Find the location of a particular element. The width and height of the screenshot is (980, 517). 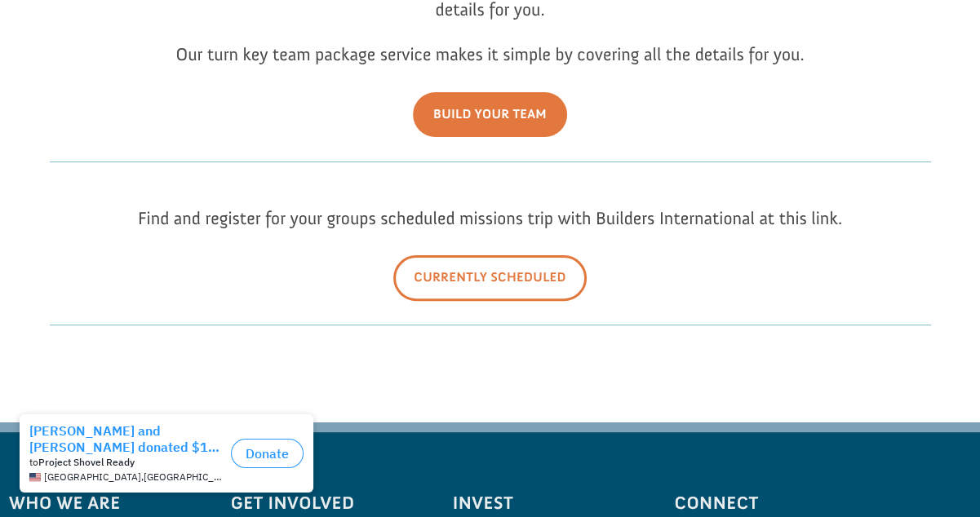

a: Currently Scheduled is located at coordinates (490, 277).